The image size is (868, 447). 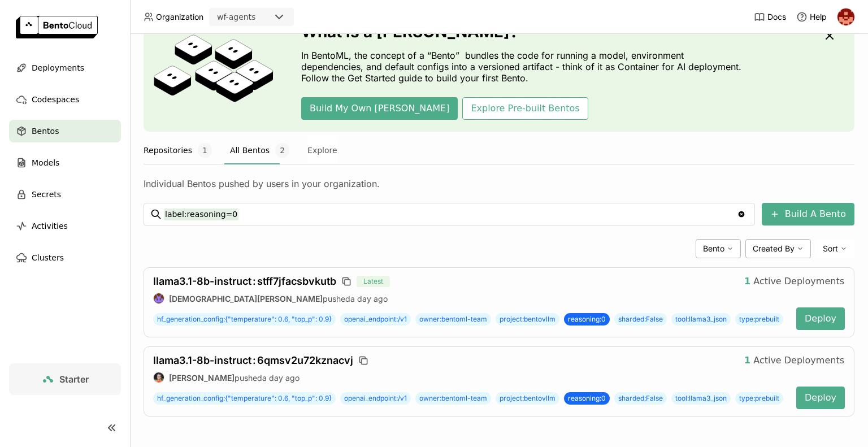 What do you see at coordinates (373, 281) in the screenshot?
I see `span: Latest` at bounding box center [373, 281].